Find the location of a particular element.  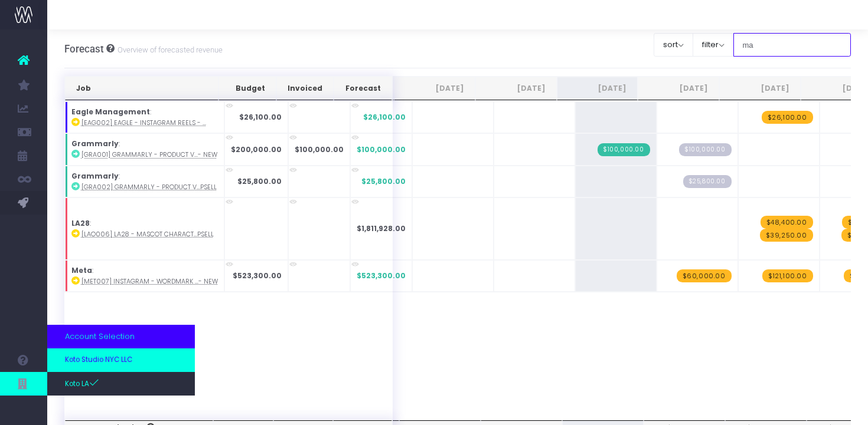

span: Streamtime Invoice: 908 – Grammarly - Product Videos is located at coordinates (623, 150).